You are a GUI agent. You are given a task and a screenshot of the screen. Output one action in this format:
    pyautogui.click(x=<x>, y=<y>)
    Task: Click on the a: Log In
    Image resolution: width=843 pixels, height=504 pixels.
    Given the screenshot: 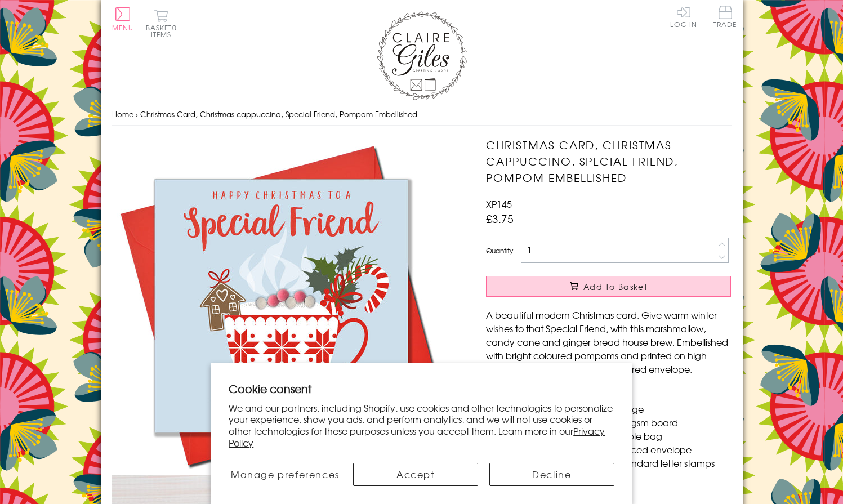 What is the action you would take?
    pyautogui.click(x=683, y=17)
    